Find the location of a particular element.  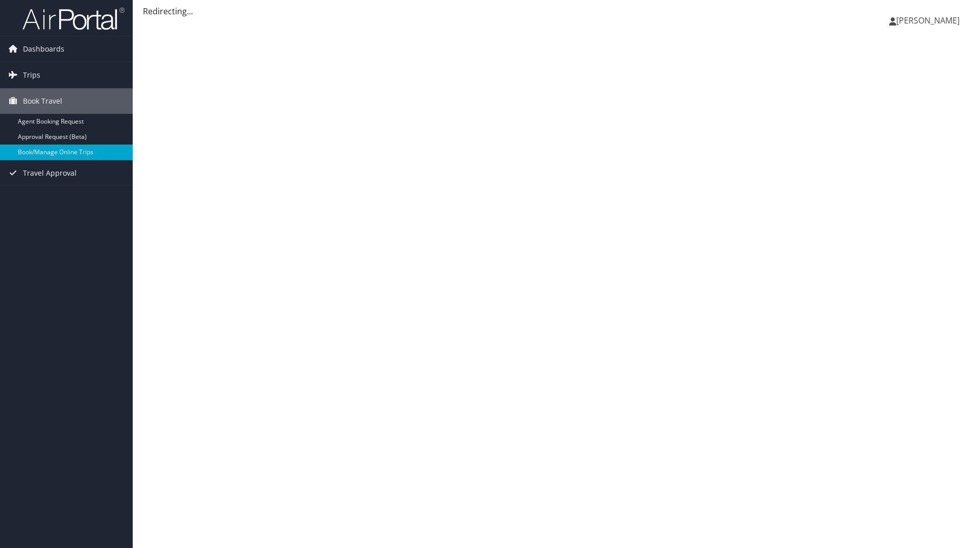

span: Dashboards is located at coordinates (43, 49).